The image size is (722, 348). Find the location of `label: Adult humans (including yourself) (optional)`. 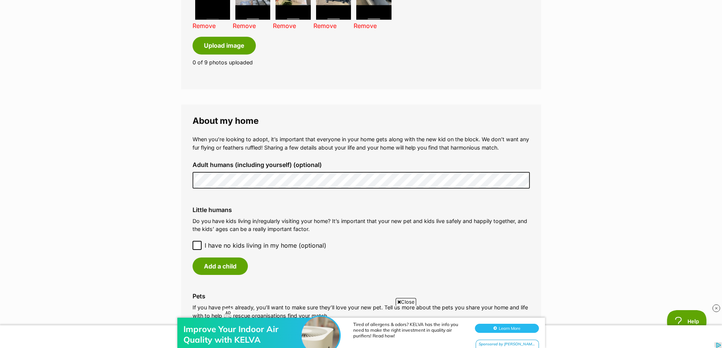

label: Adult humans (including yourself) (optional) is located at coordinates (361, 165).